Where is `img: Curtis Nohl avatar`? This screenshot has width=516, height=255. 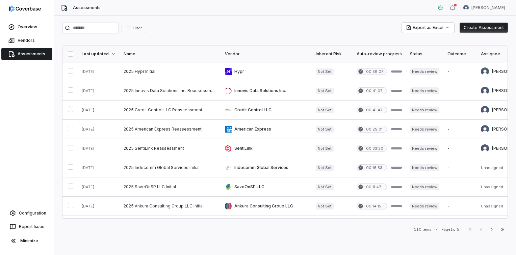
img: Curtis Nohl avatar is located at coordinates (466, 8).